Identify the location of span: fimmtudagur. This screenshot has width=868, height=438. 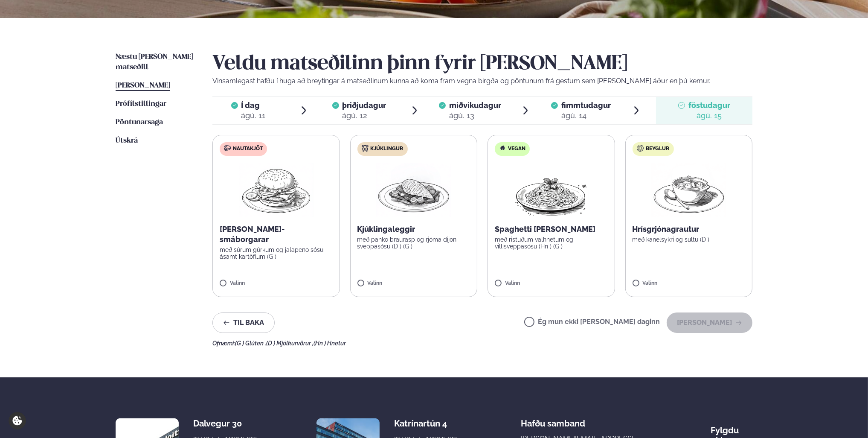
(586, 105).